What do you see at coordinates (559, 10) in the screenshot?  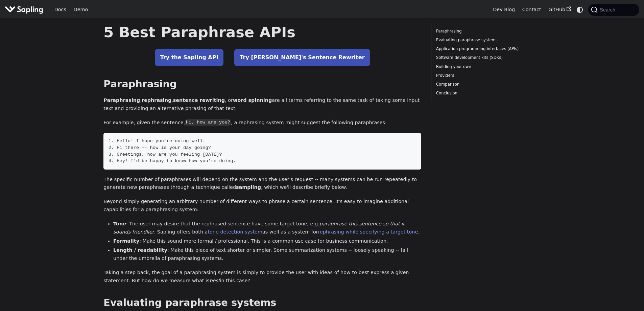 I see `a: GitHub` at bounding box center [559, 10].